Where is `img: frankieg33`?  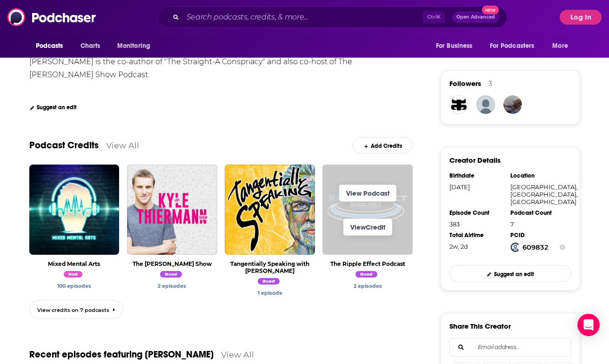
img: frankieg33 is located at coordinates (459, 104).